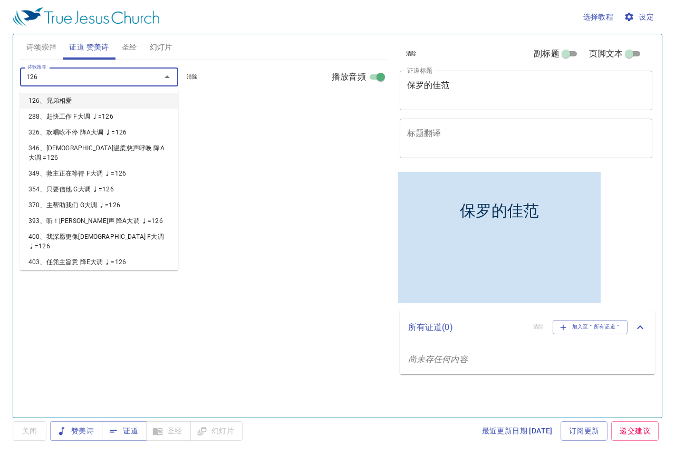 This screenshot has width=675, height=455. Describe the element at coordinates (640, 17) in the screenshot. I see `span: 设定` at that location.